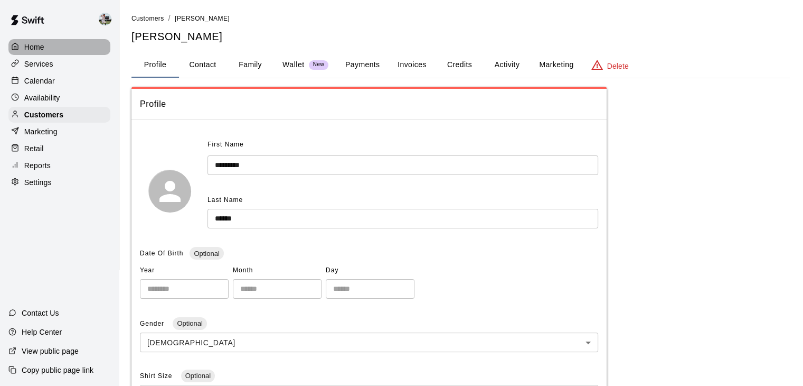  Describe the element at coordinates (59, 64) in the screenshot. I see `a: Services` at that location.